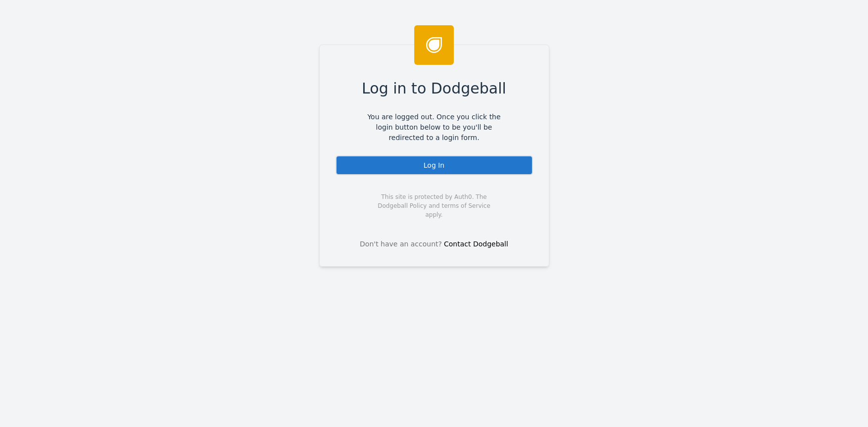 The image size is (868, 427). What do you see at coordinates (434, 165) in the screenshot?
I see `div: Log In` at bounding box center [434, 165].